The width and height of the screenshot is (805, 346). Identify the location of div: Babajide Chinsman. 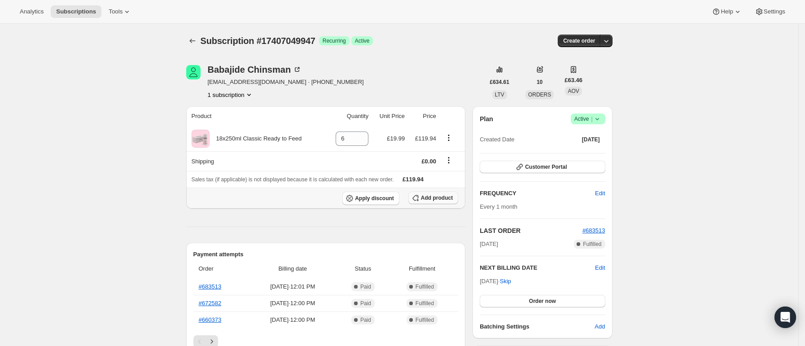
(255, 70).